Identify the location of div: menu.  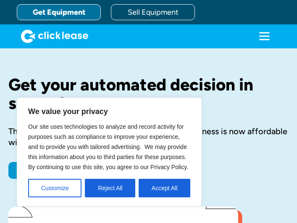
(264, 36).